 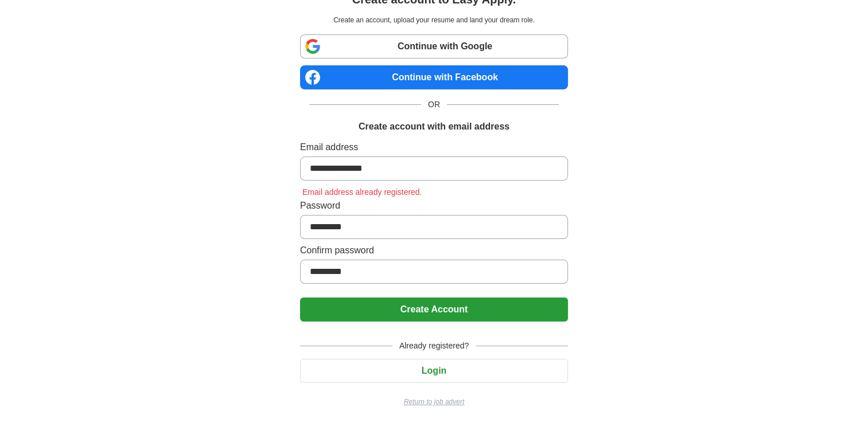 What do you see at coordinates (434, 345) in the screenshot?
I see `span: Already registered?` at bounding box center [434, 345].